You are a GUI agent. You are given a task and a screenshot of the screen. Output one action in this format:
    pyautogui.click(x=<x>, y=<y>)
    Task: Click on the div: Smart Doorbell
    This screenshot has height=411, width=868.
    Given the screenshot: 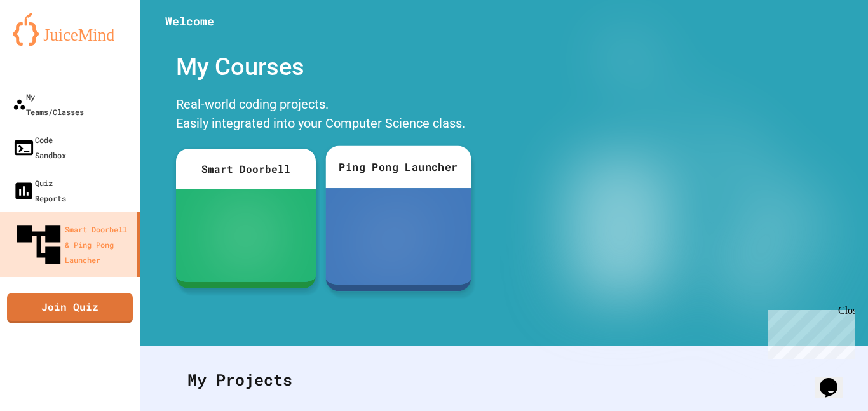 What is the action you would take?
    pyautogui.click(x=246, y=169)
    